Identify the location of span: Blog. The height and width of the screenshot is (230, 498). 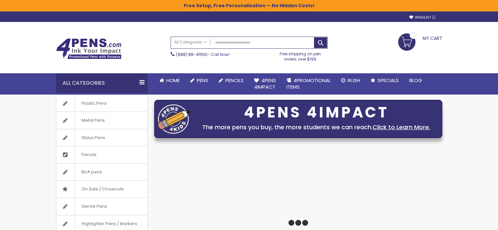
(415, 80).